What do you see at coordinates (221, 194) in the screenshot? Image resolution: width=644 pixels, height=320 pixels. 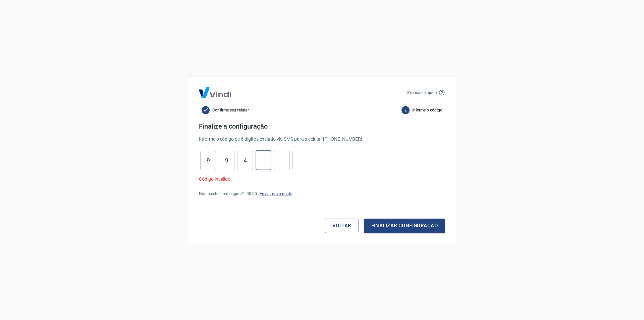 I see `p: Não recebeu um cógido?` at bounding box center [221, 194].